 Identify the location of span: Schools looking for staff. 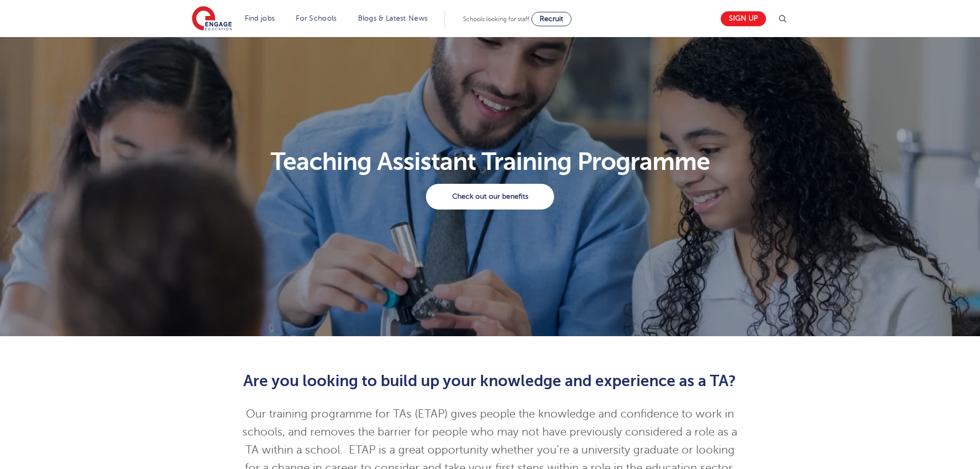
(496, 19).